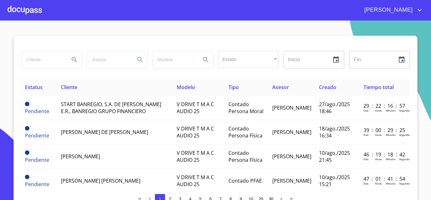 The width and height of the screenshot is (431, 200). What do you see at coordinates (328, 87) in the screenshot?
I see `span: Creado` at bounding box center [328, 87].